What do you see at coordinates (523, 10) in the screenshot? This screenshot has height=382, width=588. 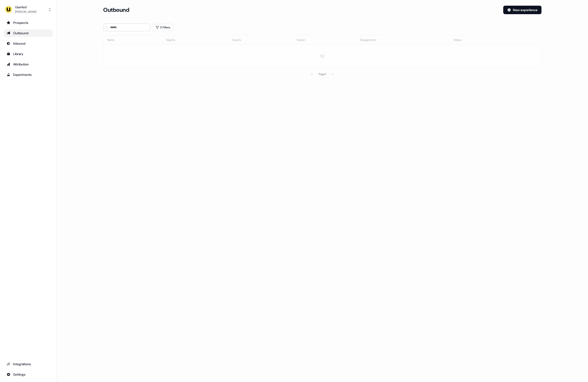 I see `button: New experience` at bounding box center [523, 10].